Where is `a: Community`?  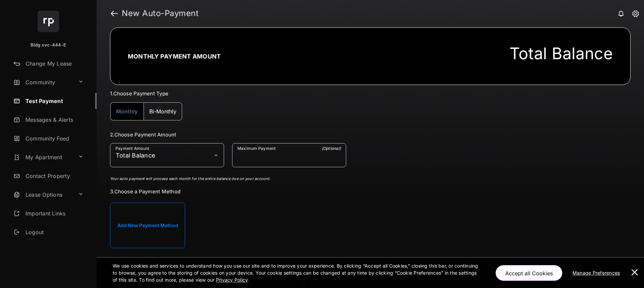
a: Community is located at coordinates (43, 83).